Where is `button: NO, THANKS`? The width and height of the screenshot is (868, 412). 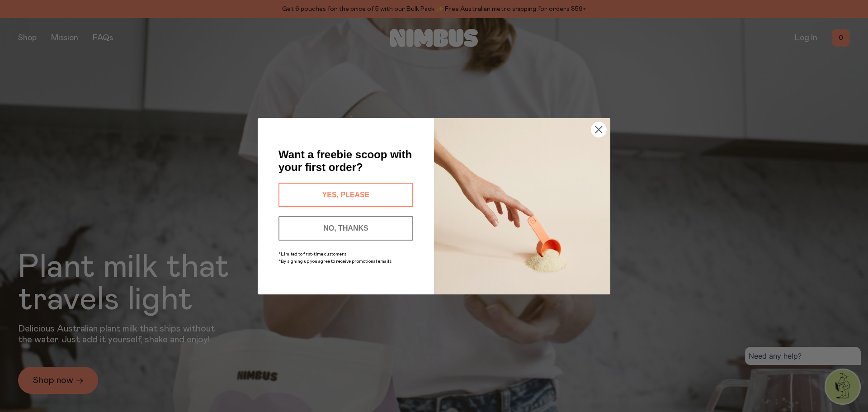
button: NO, THANKS is located at coordinates (346, 228).